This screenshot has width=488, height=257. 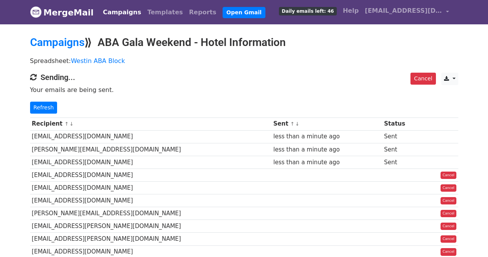 What do you see at coordinates (244, 89) in the screenshot?
I see `p: Your emails are being sent.` at bounding box center [244, 89].